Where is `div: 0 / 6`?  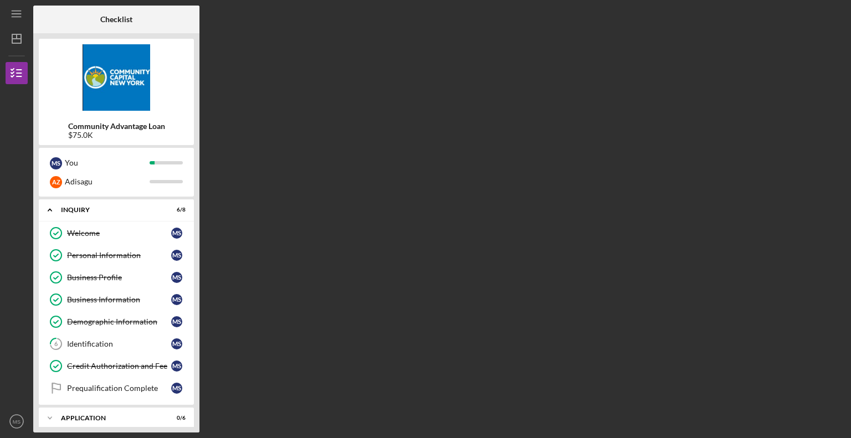 div: 0 / 6 is located at coordinates (176, 418).